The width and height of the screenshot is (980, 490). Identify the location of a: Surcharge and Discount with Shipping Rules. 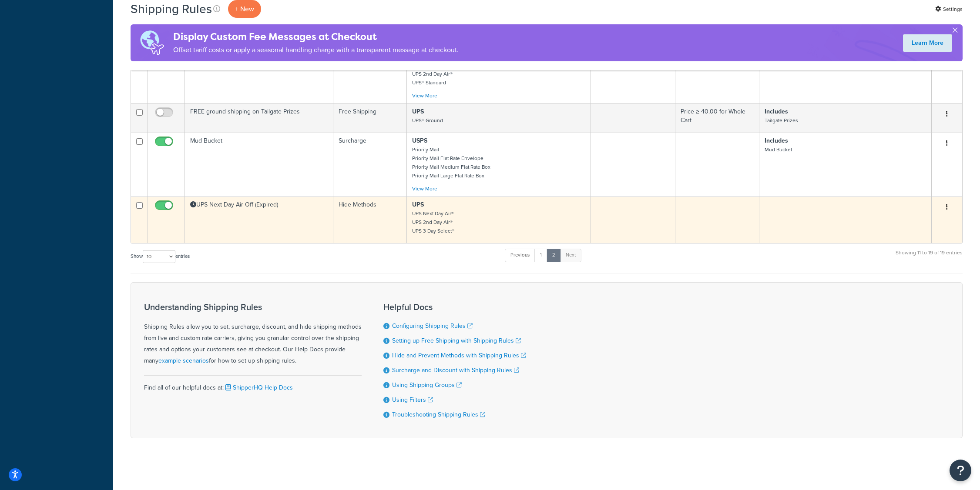
(456, 370).